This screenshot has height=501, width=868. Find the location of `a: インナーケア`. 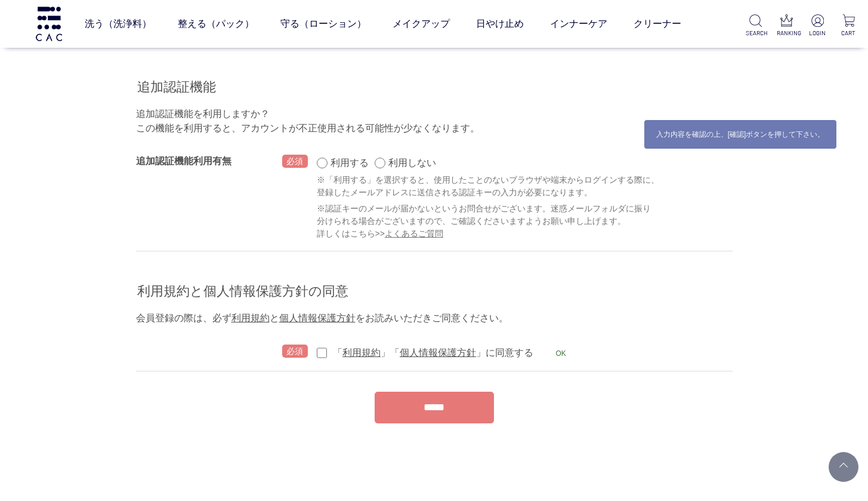

a: インナーケア is located at coordinates (578, 24).